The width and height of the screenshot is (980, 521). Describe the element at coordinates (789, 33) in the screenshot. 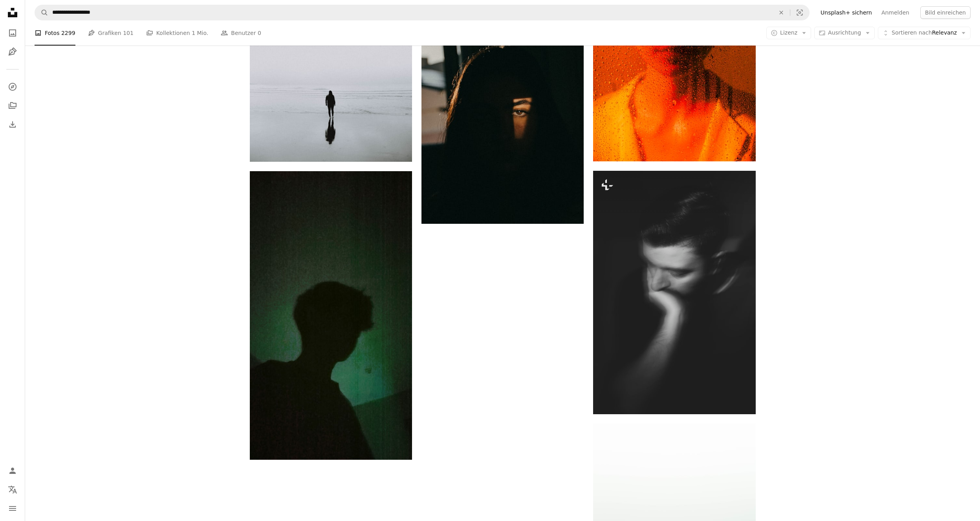

I see `span: Lizenz` at that location.